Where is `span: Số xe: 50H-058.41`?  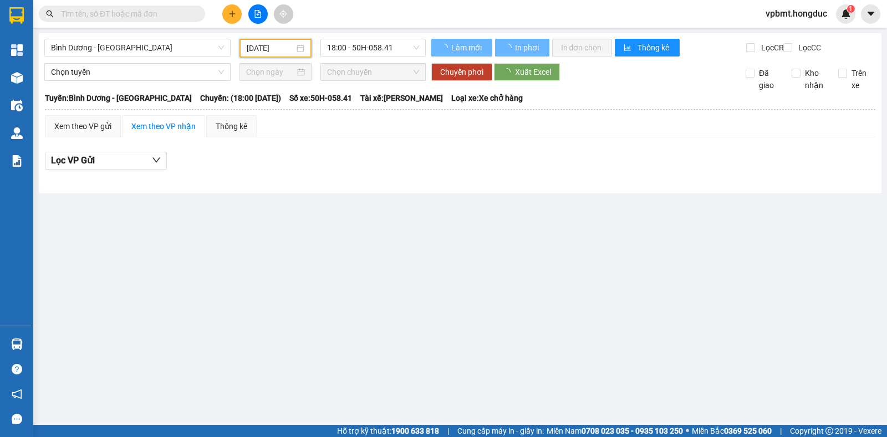
span: Số xe: 50H-058.41 is located at coordinates (320, 98).